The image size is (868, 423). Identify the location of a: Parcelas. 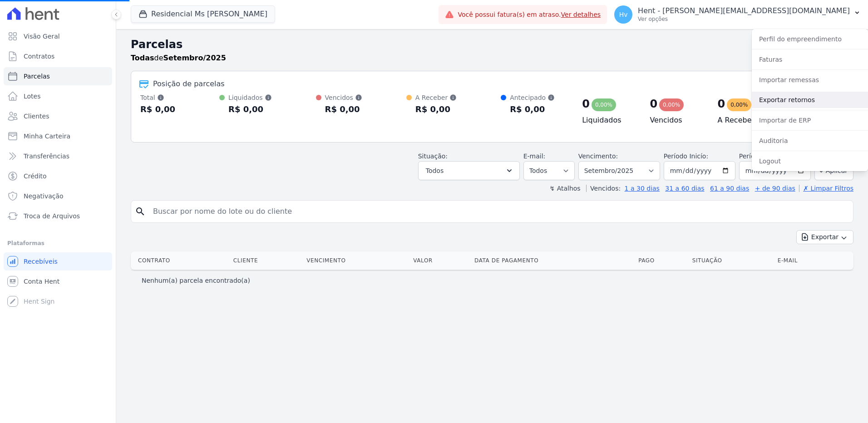
(58, 76).